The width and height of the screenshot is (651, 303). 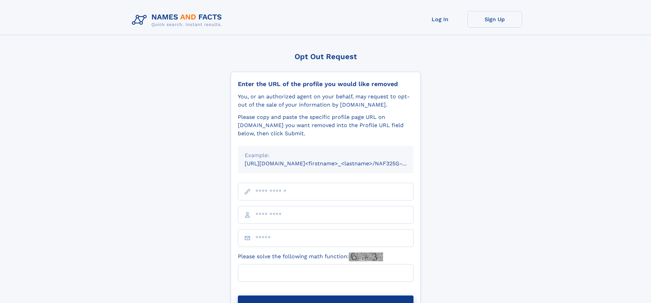 I want to click on label: Please solve the following math function:, so click(x=310, y=257).